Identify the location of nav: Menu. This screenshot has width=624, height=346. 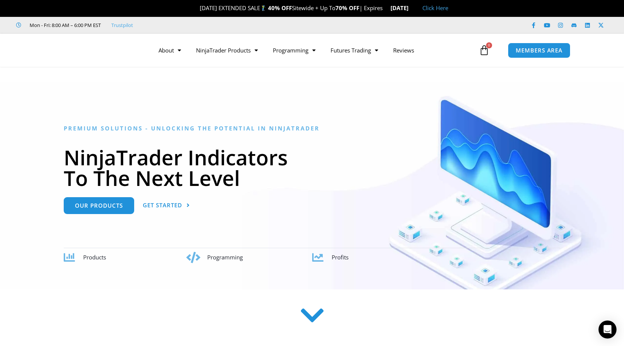
(314, 50).